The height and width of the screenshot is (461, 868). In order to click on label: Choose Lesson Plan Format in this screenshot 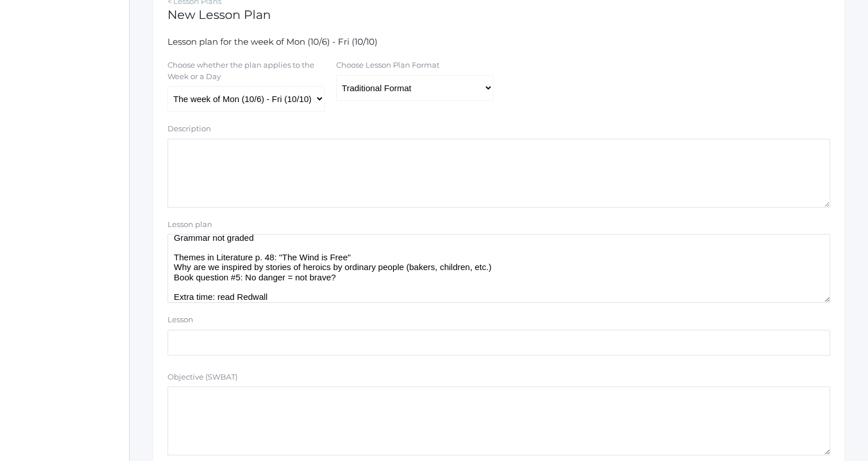, I will do `click(387, 65)`.